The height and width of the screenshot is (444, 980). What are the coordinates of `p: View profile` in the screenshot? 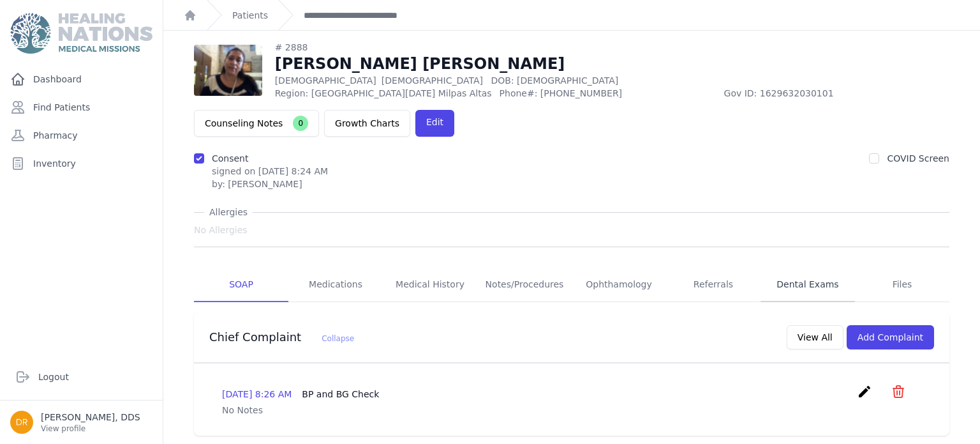 It's located at (91, 428).